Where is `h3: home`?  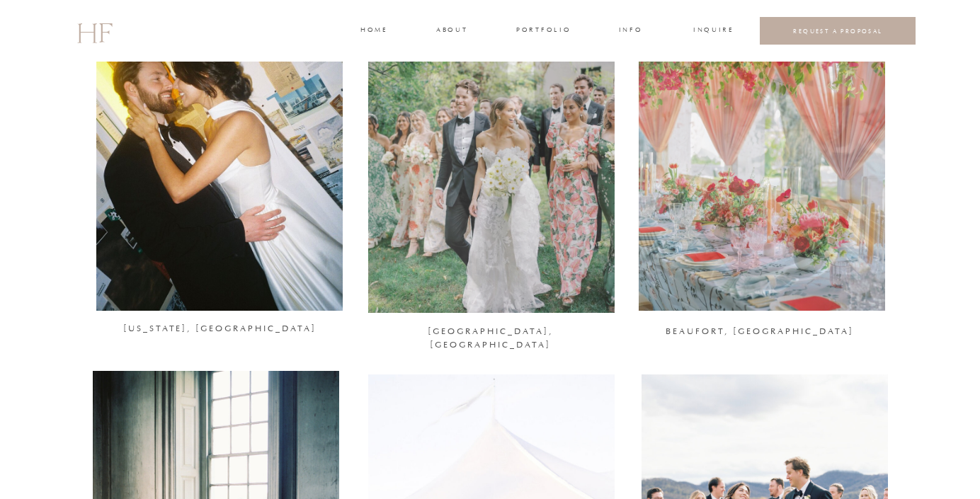 h3: home is located at coordinates (373, 31).